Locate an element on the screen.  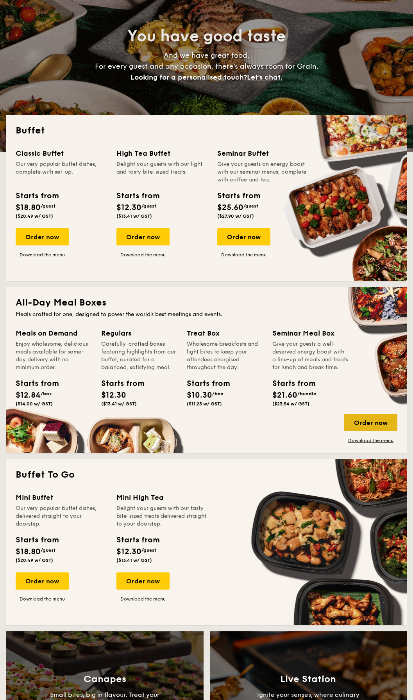
h2: All-Day Meal Boxes is located at coordinates (206, 303).